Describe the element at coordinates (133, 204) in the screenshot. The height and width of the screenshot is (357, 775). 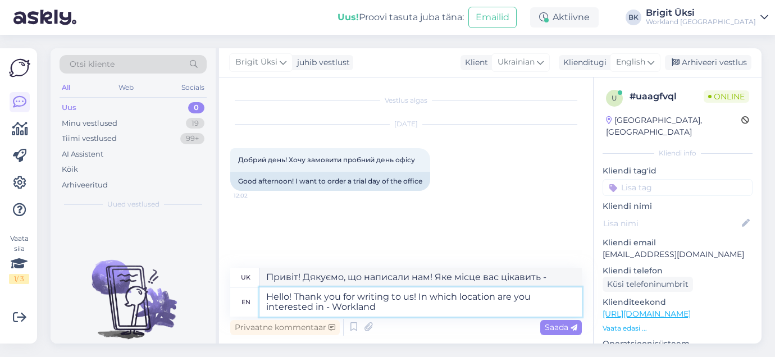
I see `span: Uued vestlused` at that location.